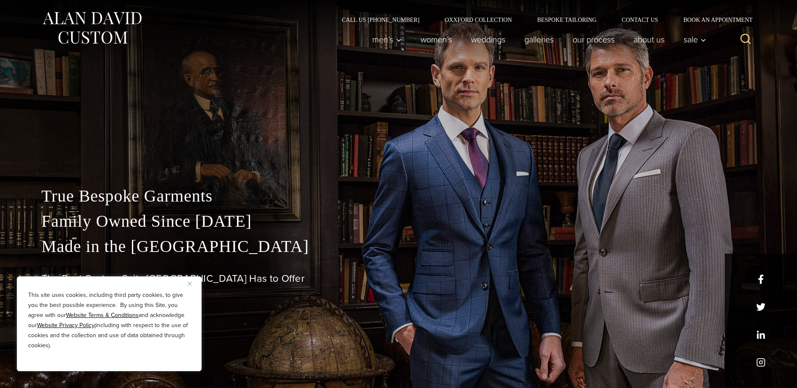 This screenshot has width=797, height=388. Describe the element at coordinates (193, 284) in the screenshot. I see `button: Close` at that location.